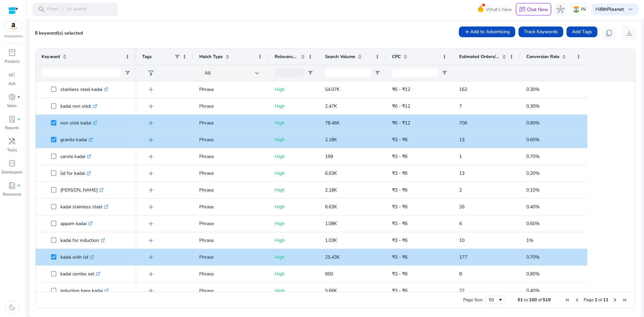  I want to click on p: non stick kadai, so click(79, 123).